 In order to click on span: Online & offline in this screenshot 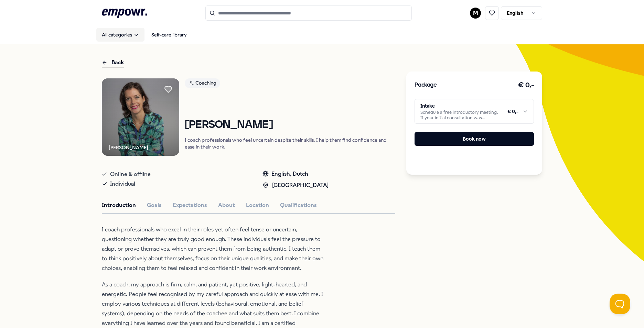, I will do `click(130, 174)`.